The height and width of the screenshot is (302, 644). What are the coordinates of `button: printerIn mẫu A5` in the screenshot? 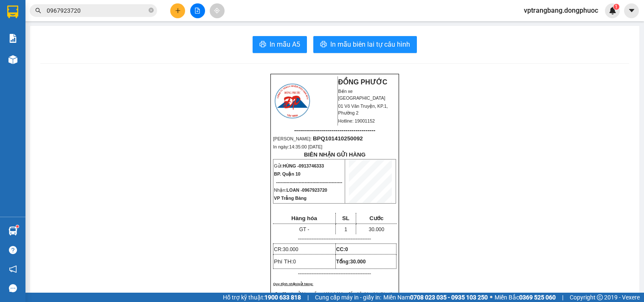 It's located at (280, 44).